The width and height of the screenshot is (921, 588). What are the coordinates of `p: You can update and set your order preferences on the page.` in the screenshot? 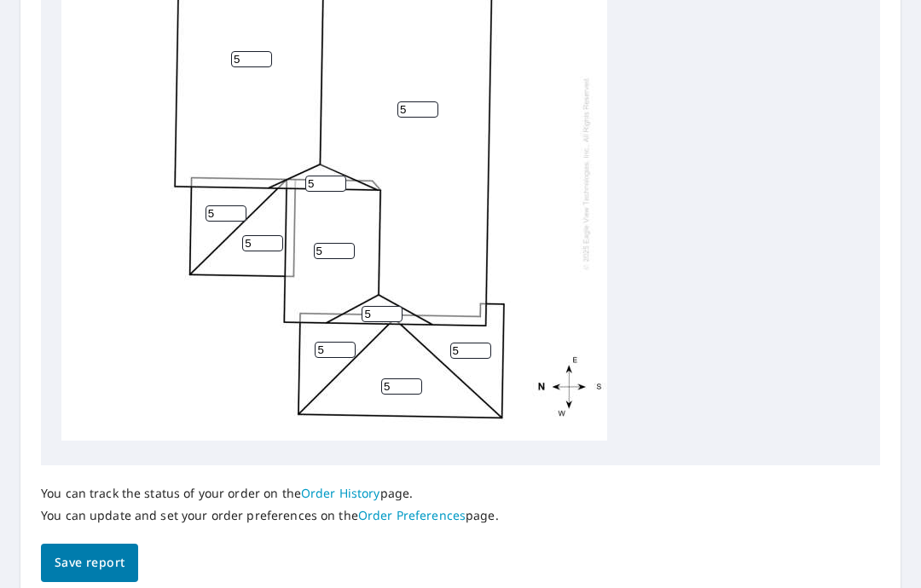 It's located at (269, 516).